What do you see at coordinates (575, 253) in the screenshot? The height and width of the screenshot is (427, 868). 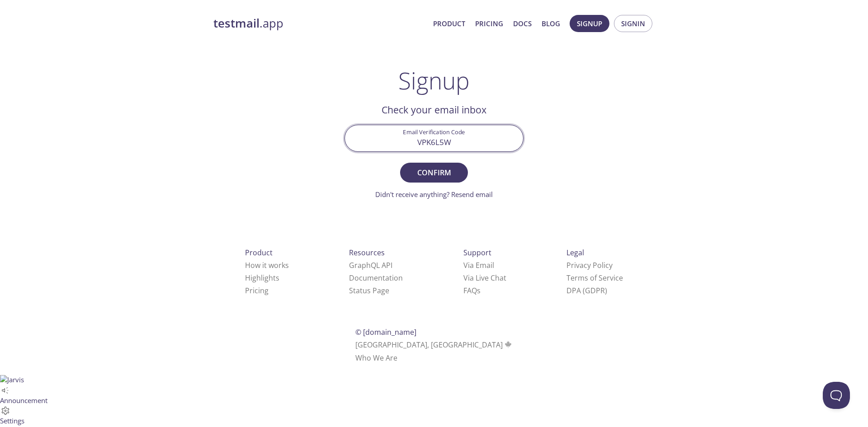 I see `span: Legal` at bounding box center [575, 253].